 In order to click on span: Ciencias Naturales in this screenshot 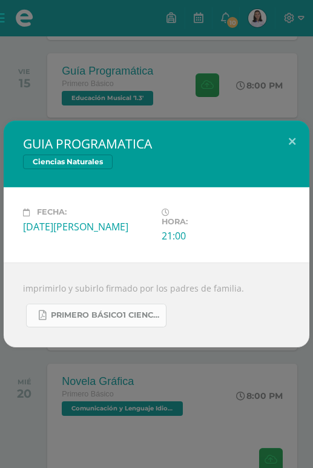, I will do `click(68, 162)`.